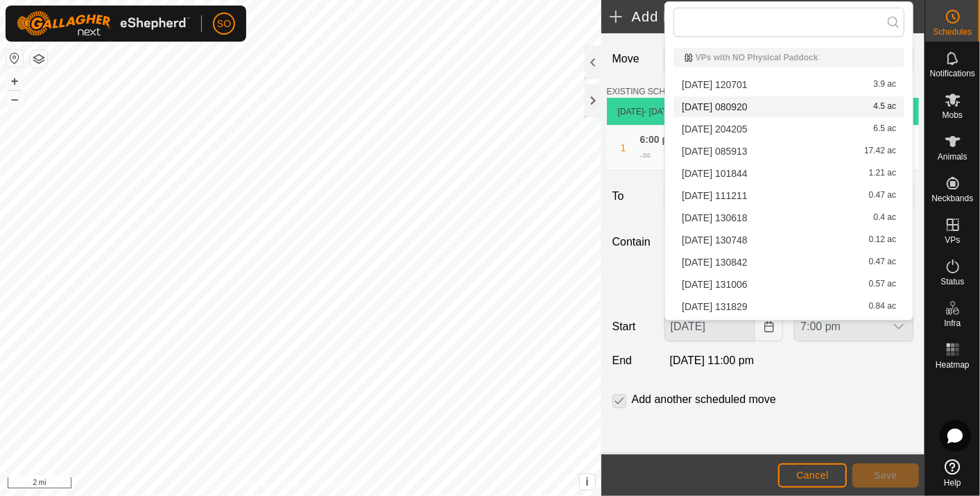 The height and width of the screenshot is (496, 980). I want to click on h2: Add Move, so click(733, 16).